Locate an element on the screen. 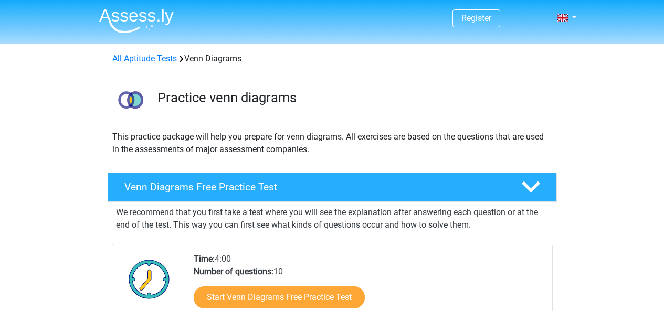  p: We recommend that you first take a test where you will see the explanation after answering each q... is located at coordinates (332, 219).